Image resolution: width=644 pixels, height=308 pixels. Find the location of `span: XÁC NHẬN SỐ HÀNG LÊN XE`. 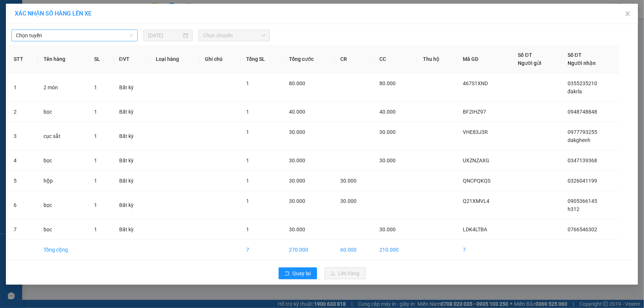

span: XÁC NHẬN SỐ HÀNG LÊN XE is located at coordinates (53, 13).